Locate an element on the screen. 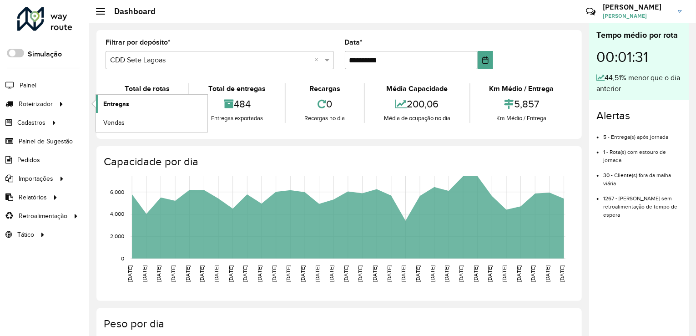 Image resolution: width=696 pixels, height=336 pixels. h4: Peso por dia is located at coordinates (338, 323).